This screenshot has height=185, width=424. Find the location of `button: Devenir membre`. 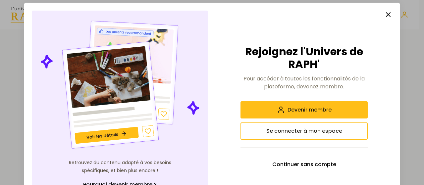

button: Devenir membre is located at coordinates (304, 110).